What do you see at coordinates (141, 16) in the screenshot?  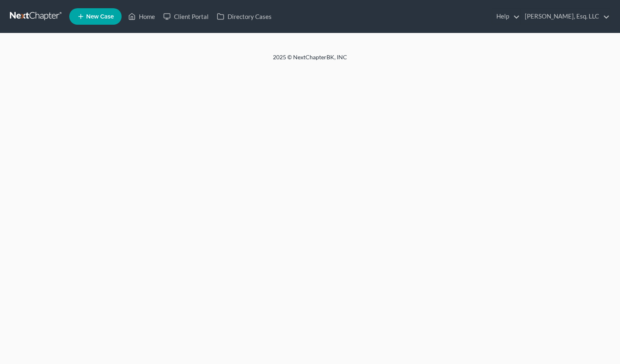 I see `a: Home` at bounding box center [141, 16].